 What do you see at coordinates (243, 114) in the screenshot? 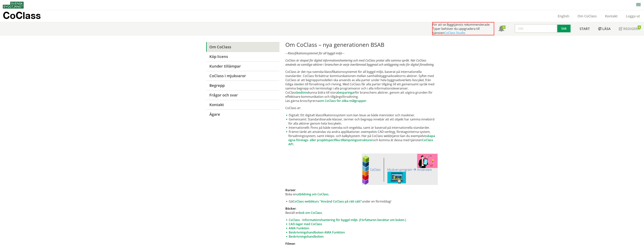
I see `a: Ägare` at bounding box center [243, 114].